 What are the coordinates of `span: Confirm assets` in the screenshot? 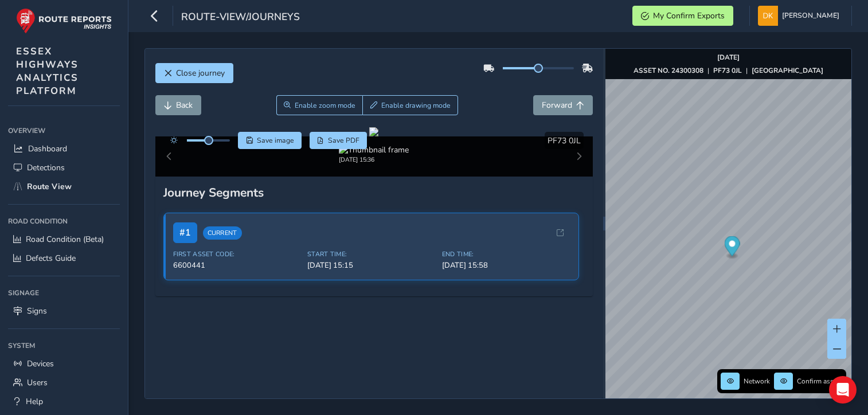 It's located at (820, 381).